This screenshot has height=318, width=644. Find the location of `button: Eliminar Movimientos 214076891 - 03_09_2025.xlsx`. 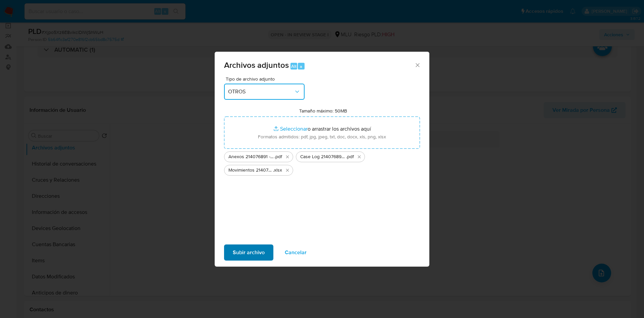

button: Eliminar Movimientos 214076891 - 03_09_2025.xlsx is located at coordinates (288, 171).